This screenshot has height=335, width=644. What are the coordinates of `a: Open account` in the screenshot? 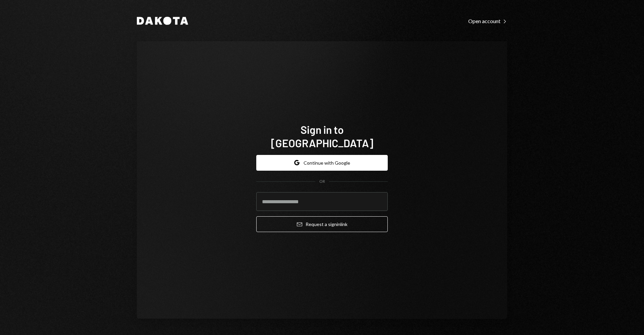 It's located at (488, 21).